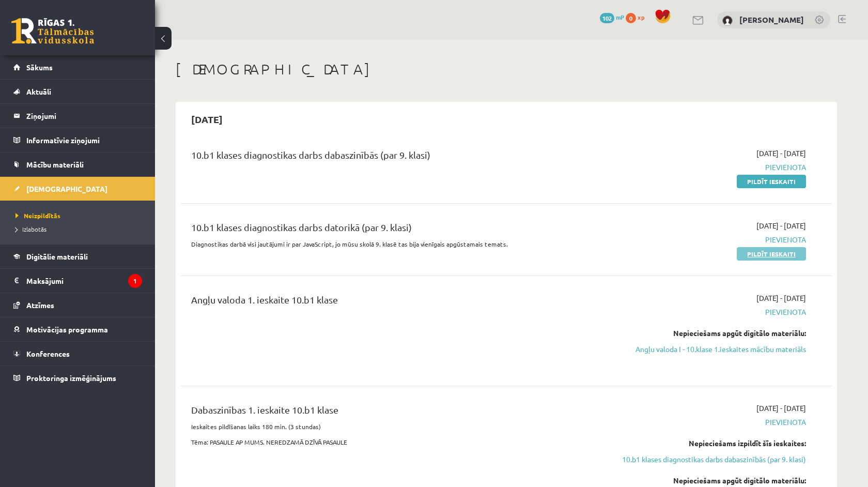  I want to click on span: 0, so click(631, 18).